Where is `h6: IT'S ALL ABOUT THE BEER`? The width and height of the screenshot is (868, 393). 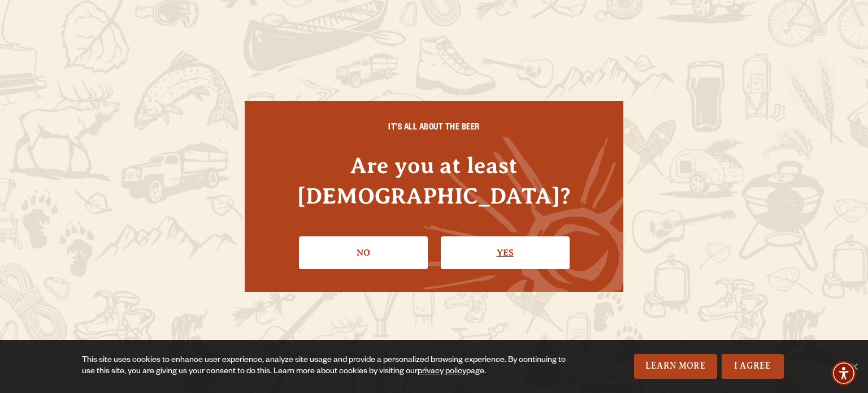 h6: IT'S ALL ABOUT THE BEER is located at coordinates (434, 129).